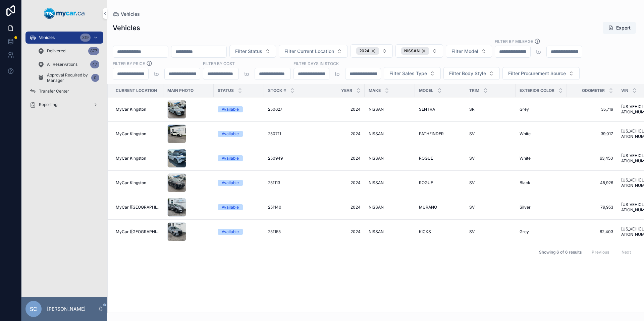 Image resolution: width=644 pixels, height=321 pixels. I want to click on span: Main Photo, so click(180, 91).